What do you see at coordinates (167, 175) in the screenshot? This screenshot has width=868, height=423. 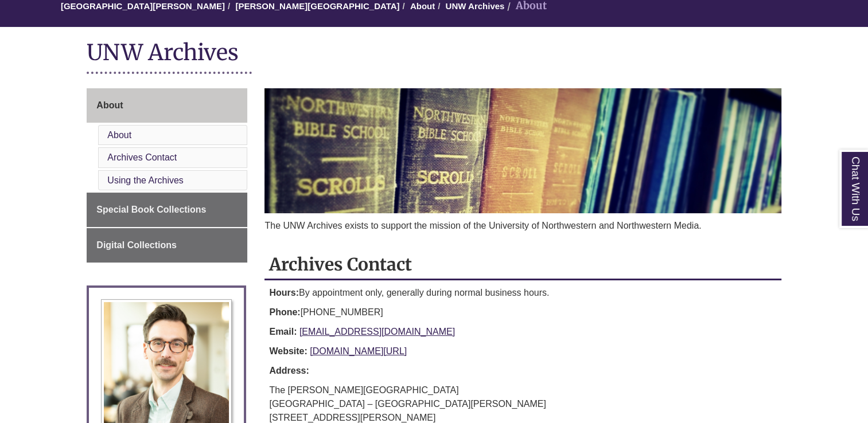 I see `div: Guide Page Menu` at bounding box center [167, 175].